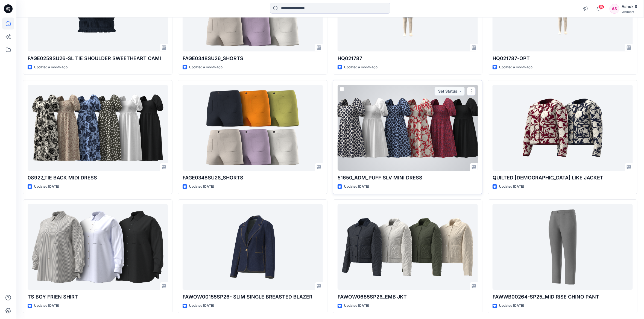 The height and width of the screenshot is (319, 644). I want to click on p: 51650_ADM_PUFF SLV MINI DRESS, so click(407, 178).